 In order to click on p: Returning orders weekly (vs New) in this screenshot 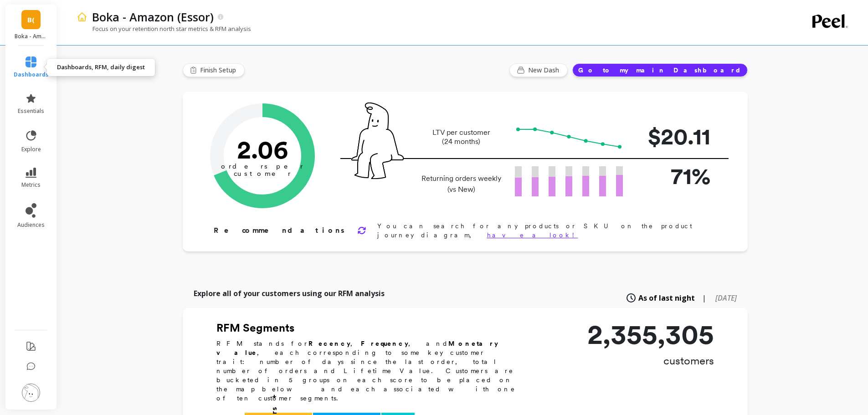, I will do `click(461, 184)`.